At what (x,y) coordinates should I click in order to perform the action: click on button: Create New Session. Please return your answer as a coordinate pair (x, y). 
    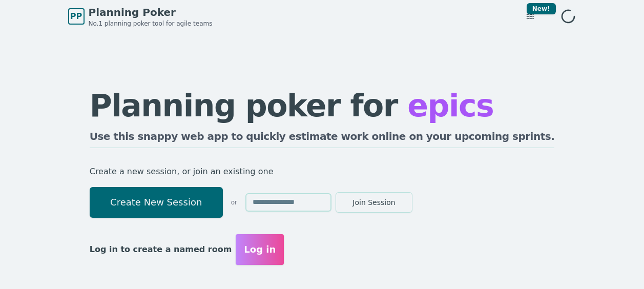
    Looking at the image, I should click on (156, 202).